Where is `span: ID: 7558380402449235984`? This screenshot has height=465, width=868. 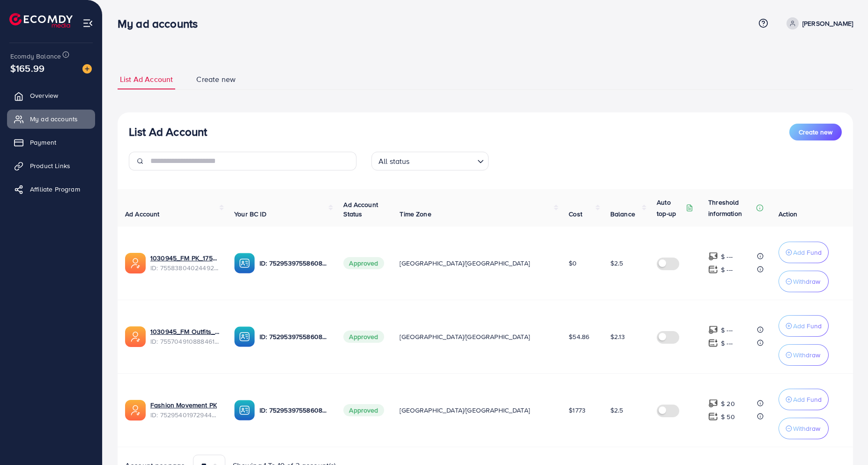 span: ID: 7558380402449235984 is located at coordinates (185, 268).